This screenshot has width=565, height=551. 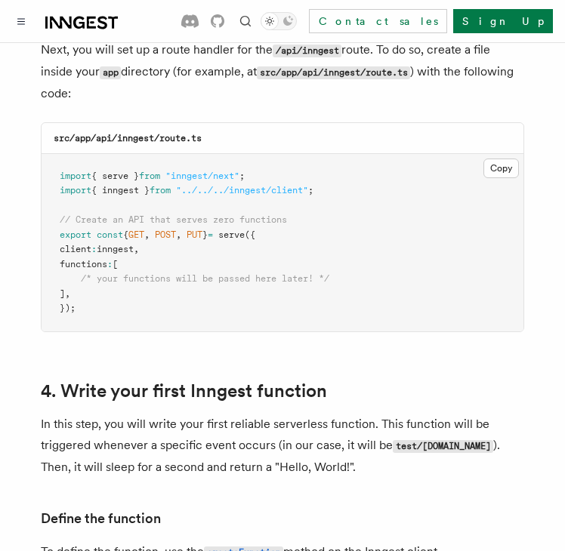 I want to click on span: const, so click(x=110, y=235).